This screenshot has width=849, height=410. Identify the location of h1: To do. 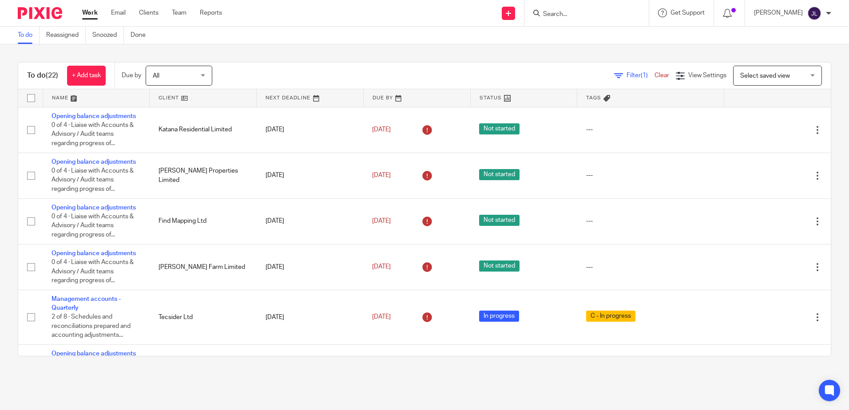
(43, 76).